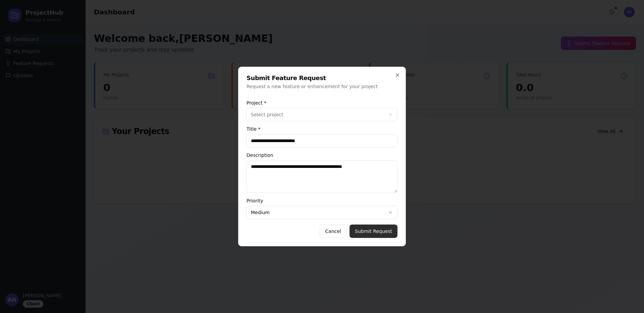 This screenshot has height=313, width=644. Describe the element at coordinates (322, 129) in the screenshot. I see `label: Title *` at that location.